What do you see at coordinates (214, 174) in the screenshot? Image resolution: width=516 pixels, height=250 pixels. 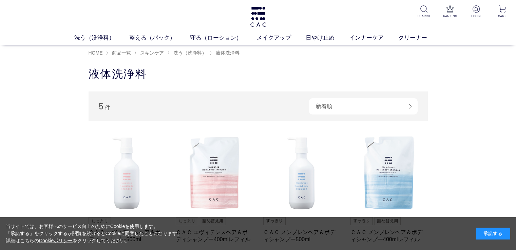 I see `a: ＣＡＣ エヴィデンスヘア＆ボディシャンプー400mlレフィル` at bounding box center [214, 174].